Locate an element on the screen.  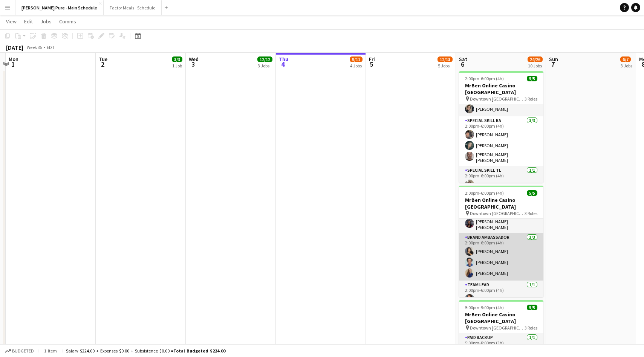
span: 24/26 is located at coordinates (535, 59).